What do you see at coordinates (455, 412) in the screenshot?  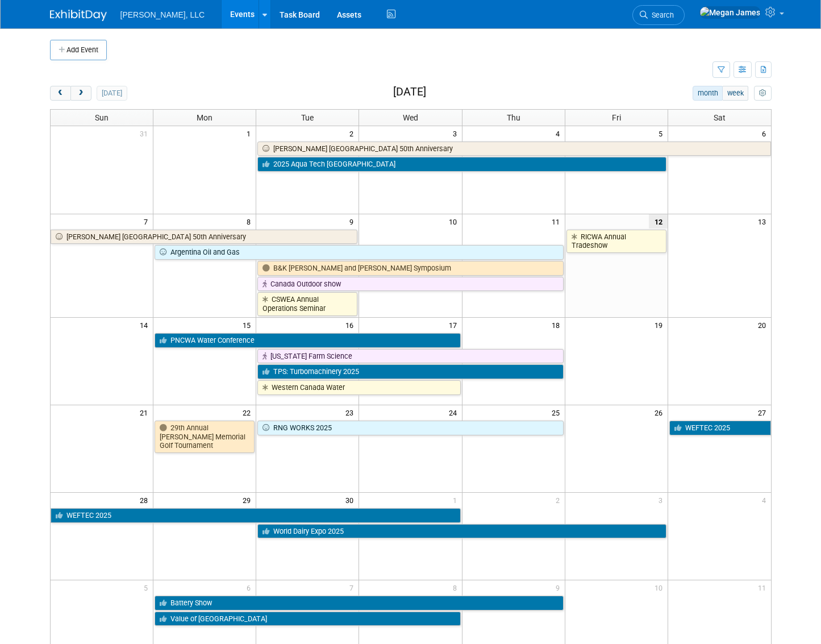 I see `span: 24` at bounding box center [455, 412].